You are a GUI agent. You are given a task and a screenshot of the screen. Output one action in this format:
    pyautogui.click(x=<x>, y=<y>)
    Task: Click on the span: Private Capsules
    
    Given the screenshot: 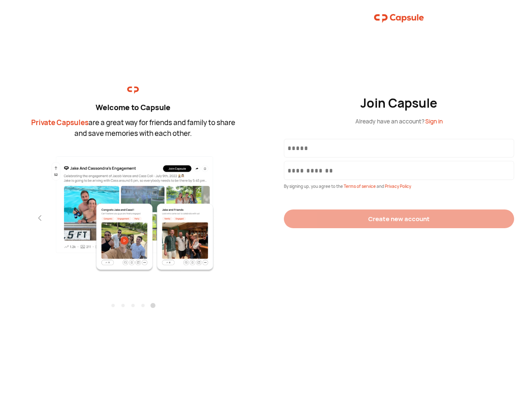 What is the action you would take?
    pyautogui.click(x=60, y=122)
    